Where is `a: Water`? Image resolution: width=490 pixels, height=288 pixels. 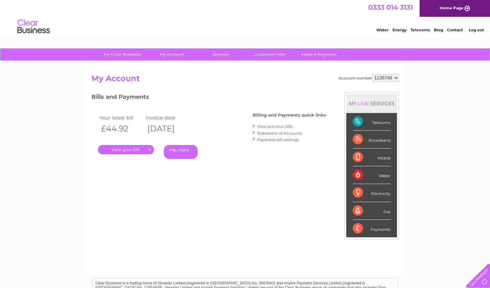
a: Water is located at coordinates (383, 30).